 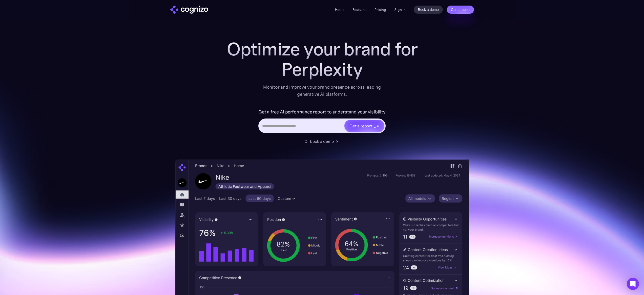 I want to click on a: Features, so click(x=360, y=10).